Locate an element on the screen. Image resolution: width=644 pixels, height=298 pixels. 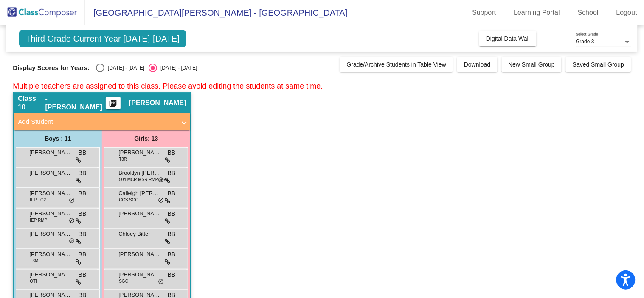
span: T3R is located at coordinates (122, 159).